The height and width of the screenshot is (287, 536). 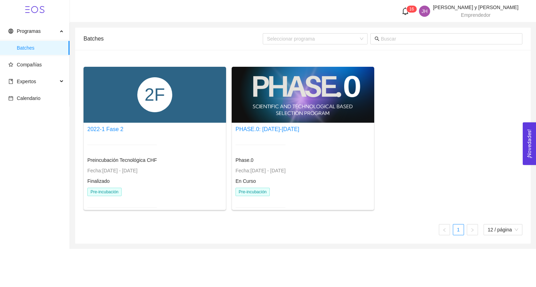 I want to click on span: Preincubación Tecnológica CHF, so click(x=122, y=160).